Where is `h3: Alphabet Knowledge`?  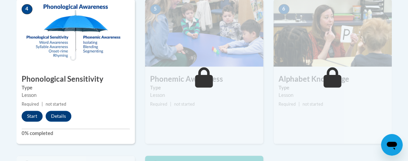 h3: Alphabet Knowledge is located at coordinates (333, 79).